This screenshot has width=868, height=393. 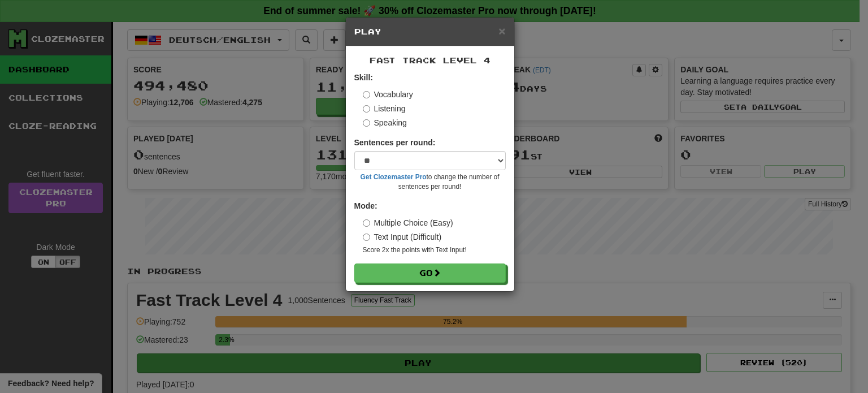 I want to click on small: Score 2x the points with Text Input !, so click(x=434, y=250).